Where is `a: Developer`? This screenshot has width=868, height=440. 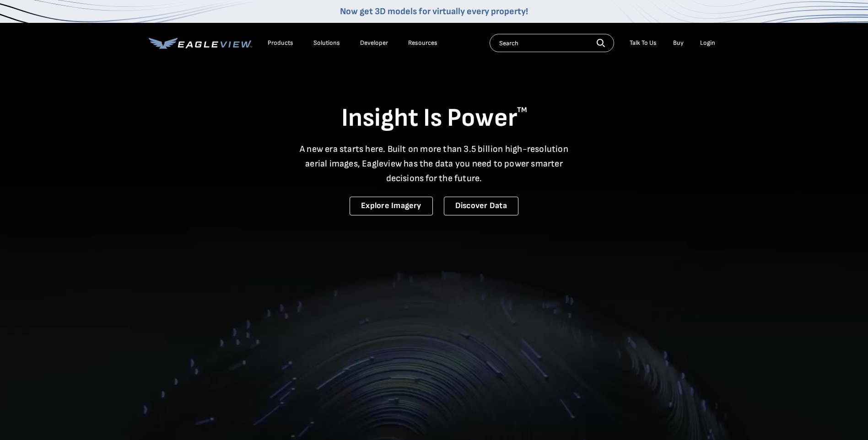 a: Developer is located at coordinates (374, 43).